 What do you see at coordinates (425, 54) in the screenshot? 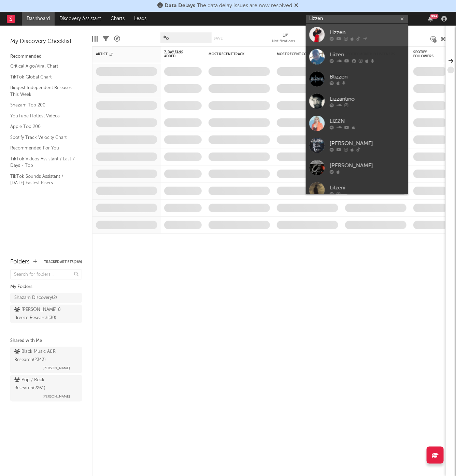
I see `div: Spotify Followers` at bounding box center [425, 54].